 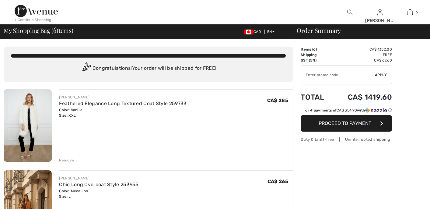 What do you see at coordinates (358, 30) in the screenshot?
I see `div: Order Summary` at bounding box center [358, 30].